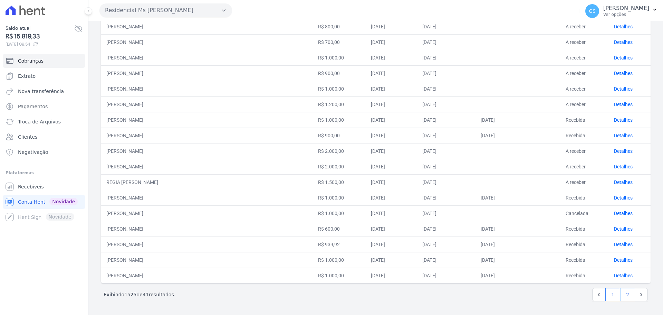 The height and width of the screenshot is (315, 663). Describe the element at coordinates (613, 294) in the screenshot. I see `a: 1` at that location.